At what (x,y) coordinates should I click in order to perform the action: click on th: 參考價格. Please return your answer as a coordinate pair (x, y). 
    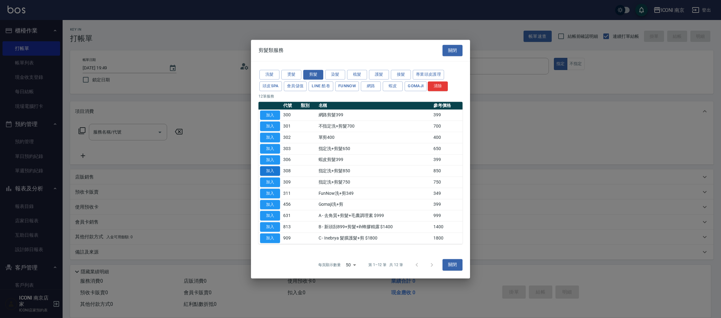
    Looking at the image, I should click on (447, 106).